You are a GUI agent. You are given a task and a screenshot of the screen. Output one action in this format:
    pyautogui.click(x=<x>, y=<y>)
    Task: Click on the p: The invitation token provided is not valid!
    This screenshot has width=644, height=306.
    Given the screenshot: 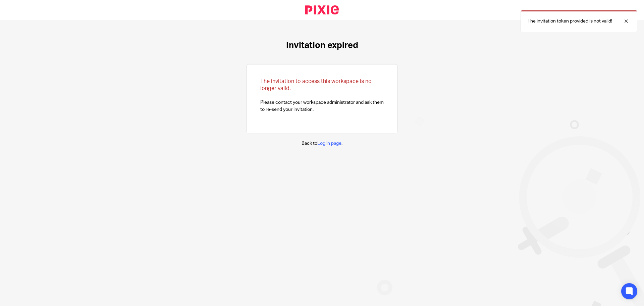 What is the action you would take?
    pyautogui.click(x=570, y=21)
    